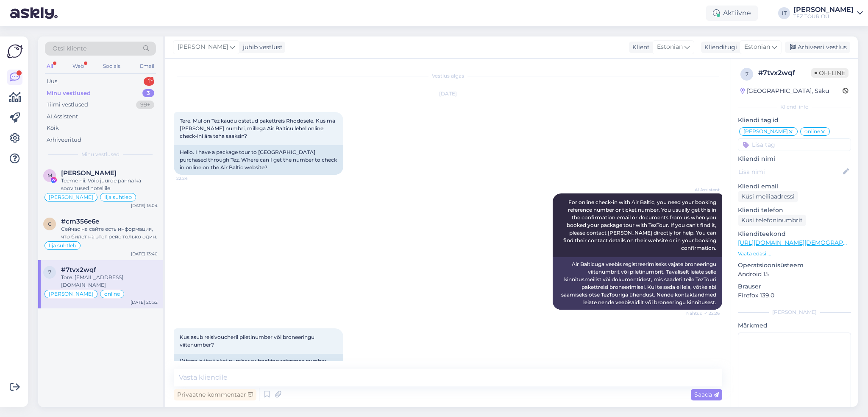 Image resolution: width=868 pixels, height=417 pixels. I want to click on div: 3, so click(149, 94).